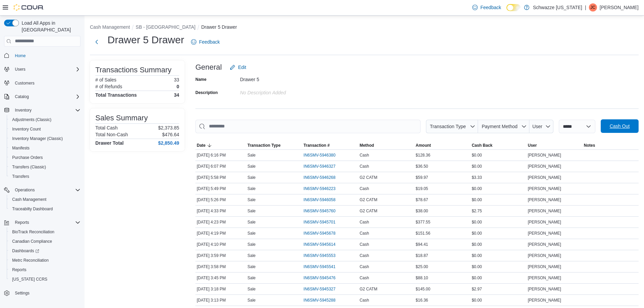 Image resolution: width=644 pixels, height=308 pixels. What do you see at coordinates (29, 167) in the screenshot?
I see `a: Transfers (Classic)` at bounding box center [29, 167].